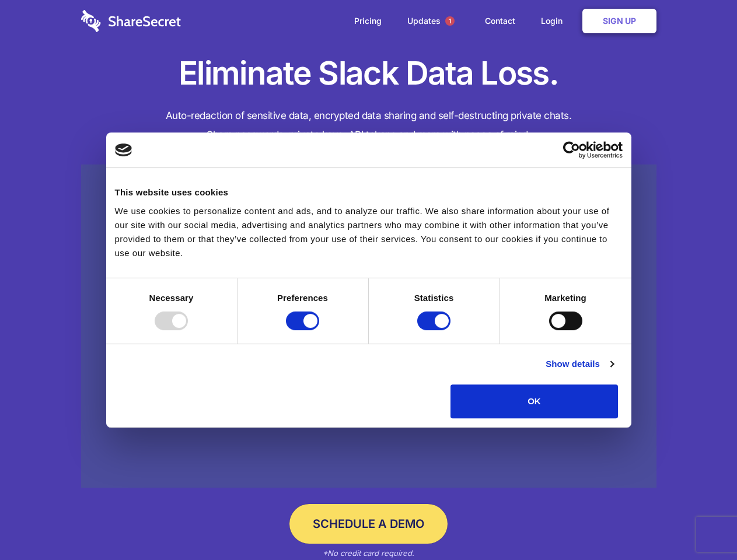  I want to click on img: logo, so click(124, 150).